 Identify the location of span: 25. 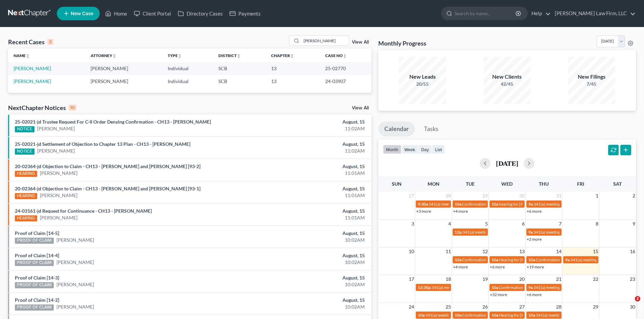
(448, 307).